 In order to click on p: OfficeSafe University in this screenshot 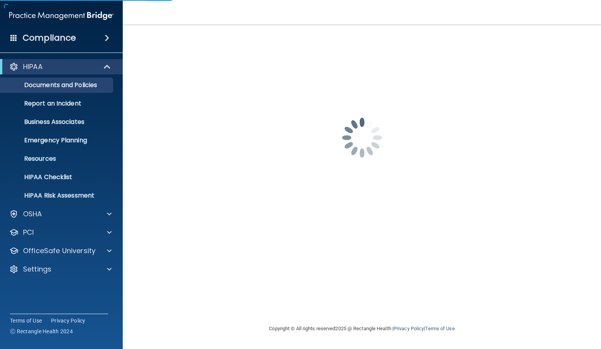, I will do `click(59, 251)`.